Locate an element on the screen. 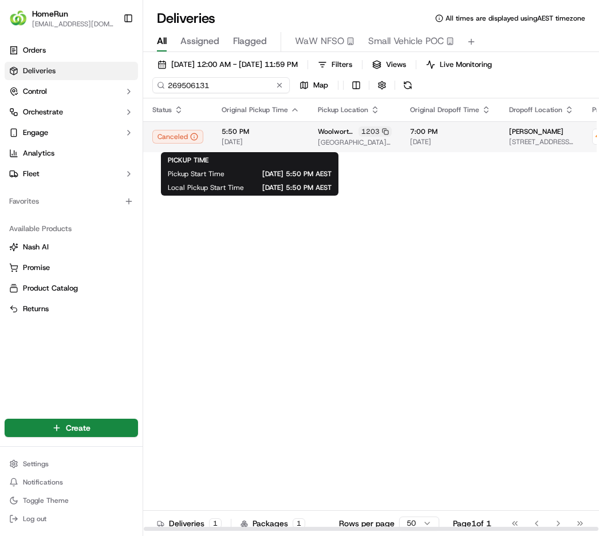  span: Assigned is located at coordinates (200, 41).